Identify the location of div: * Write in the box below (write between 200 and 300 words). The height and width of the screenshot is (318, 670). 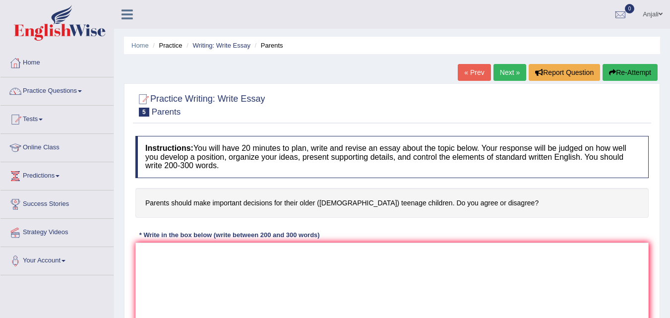
(229, 235).